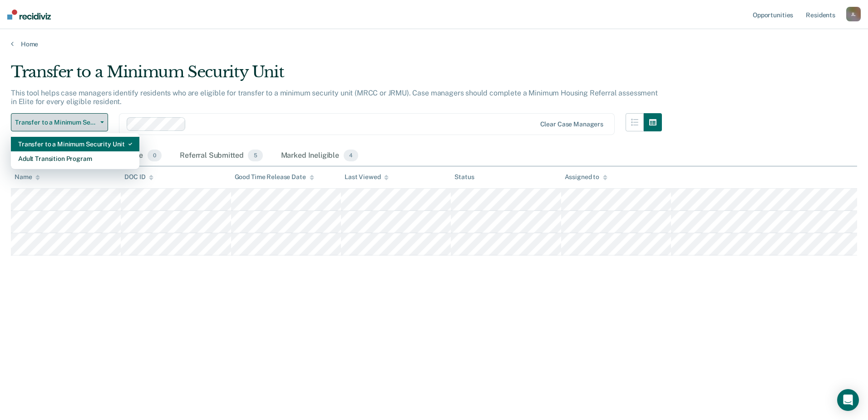 This screenshot has width=868, height=420. What do you see at coordinates (366, 177) in the screenshot?
I see `div: Last Viewed` at bounding box center [366, 177].